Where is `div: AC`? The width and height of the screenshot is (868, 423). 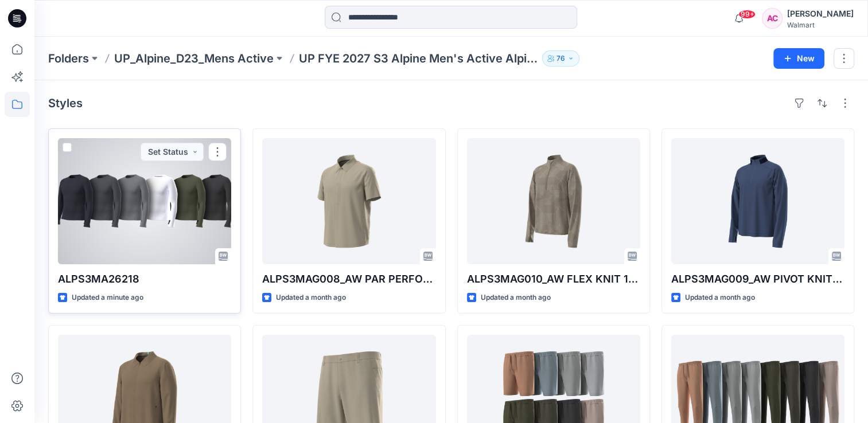 div: AC is located at coordinates (772, 18).